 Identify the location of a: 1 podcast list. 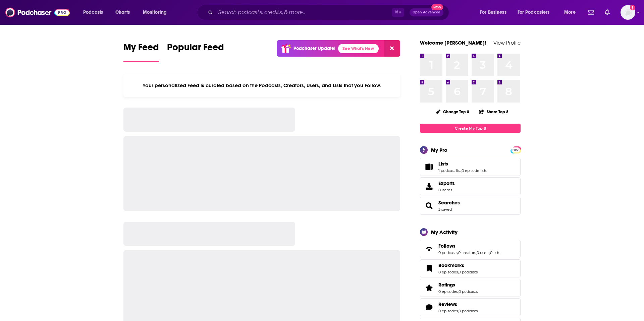
(450, 171).